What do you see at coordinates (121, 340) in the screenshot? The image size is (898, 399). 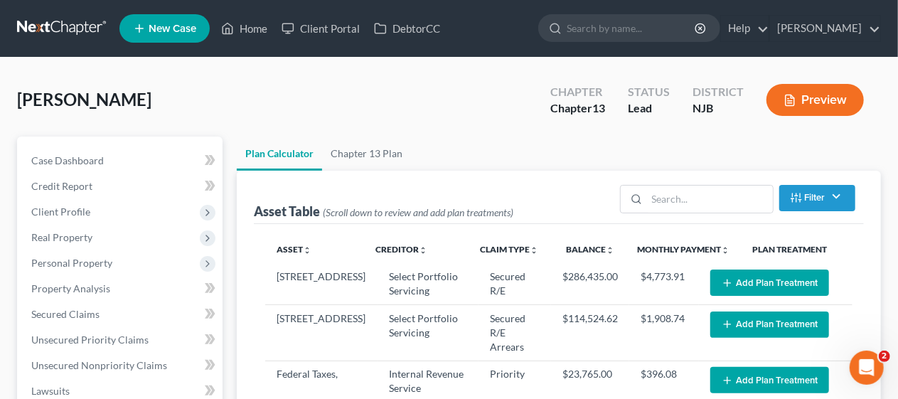 I see `a: Unsecured Priority Claims` at bounding box center [121, 340].